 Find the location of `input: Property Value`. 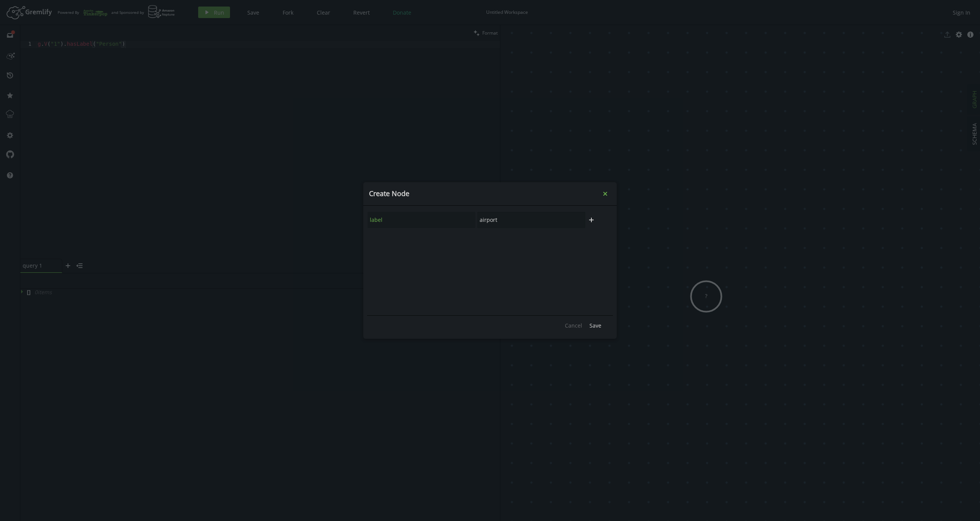

input: Property Value is located at coordinates (531, 220).